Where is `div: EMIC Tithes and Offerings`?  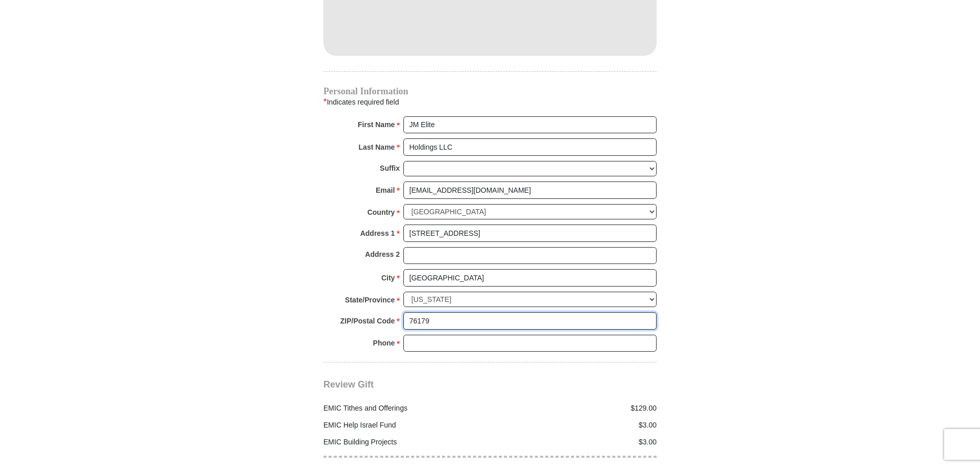
div: EMIC Tithes and Offerings is located at coordinates (405, 408).